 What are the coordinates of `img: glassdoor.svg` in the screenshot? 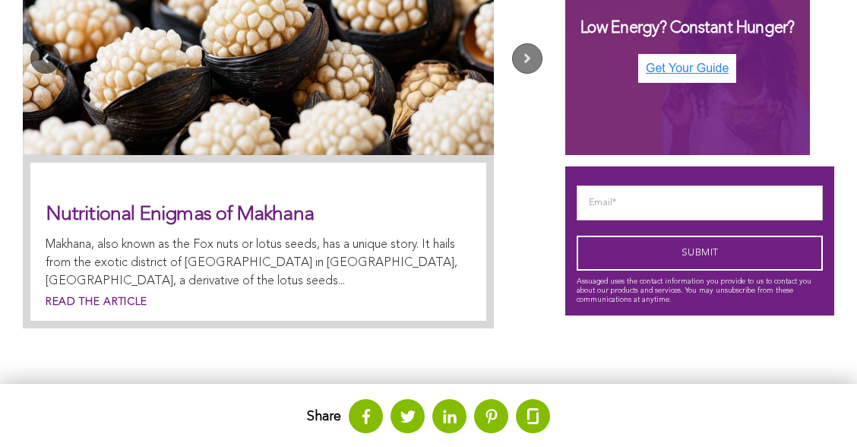 It's located at (533, 416).